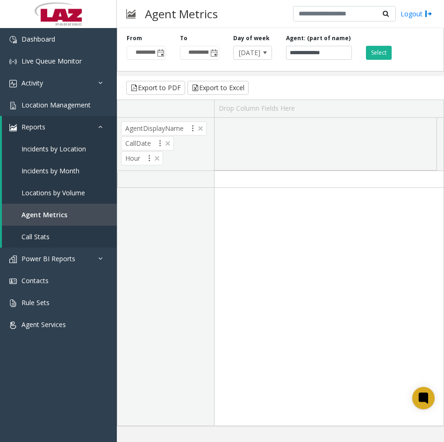  What do you see at coordinates (429, 14) in the screenshot?
I see `img: logout` at bounding box center [429, 14].